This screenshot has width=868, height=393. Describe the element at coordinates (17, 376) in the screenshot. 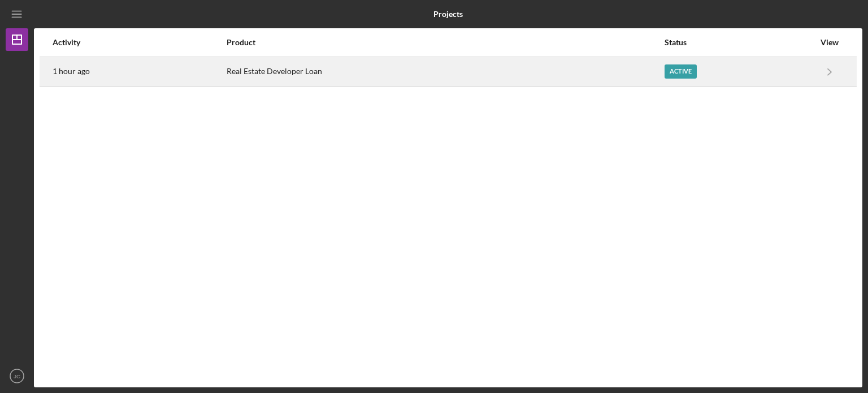

I see `button: JC` at that location.